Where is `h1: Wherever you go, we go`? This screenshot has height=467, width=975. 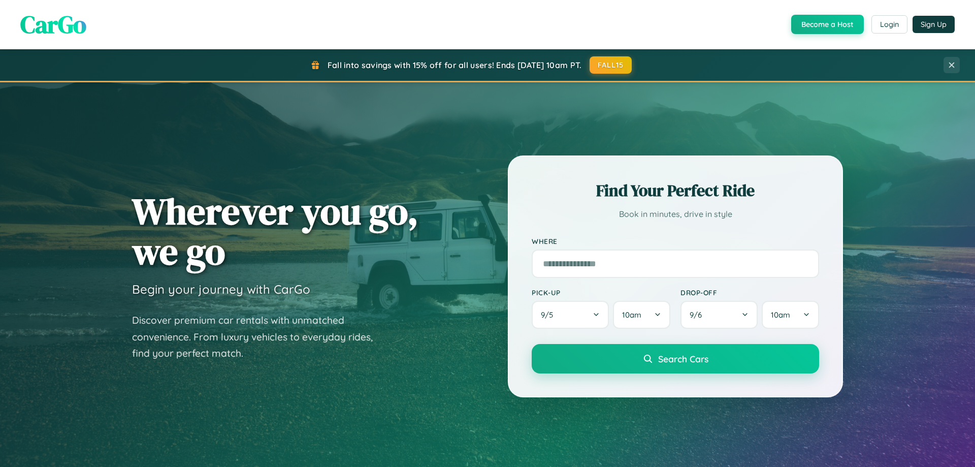
h1: Wherever you go, we go is located at coordinates (275, 231).